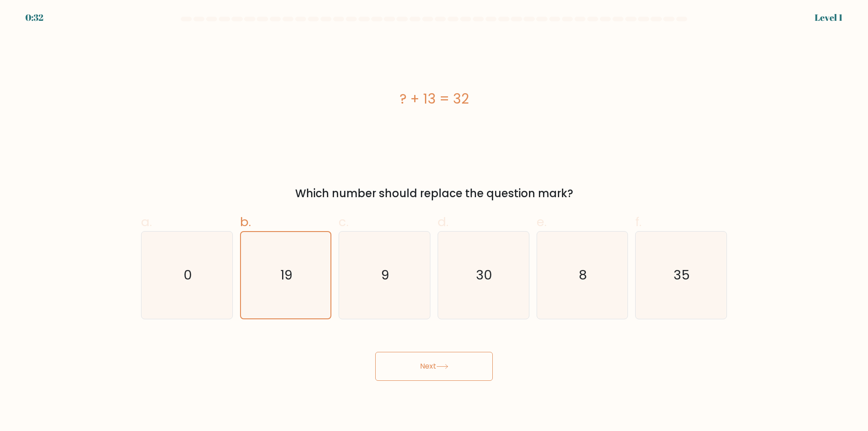 This screenshot has height=431, width=868. What do you see at coordinates (443, 221) in the screenshot?
I see `span: d.` at bounding box center [443, 221].